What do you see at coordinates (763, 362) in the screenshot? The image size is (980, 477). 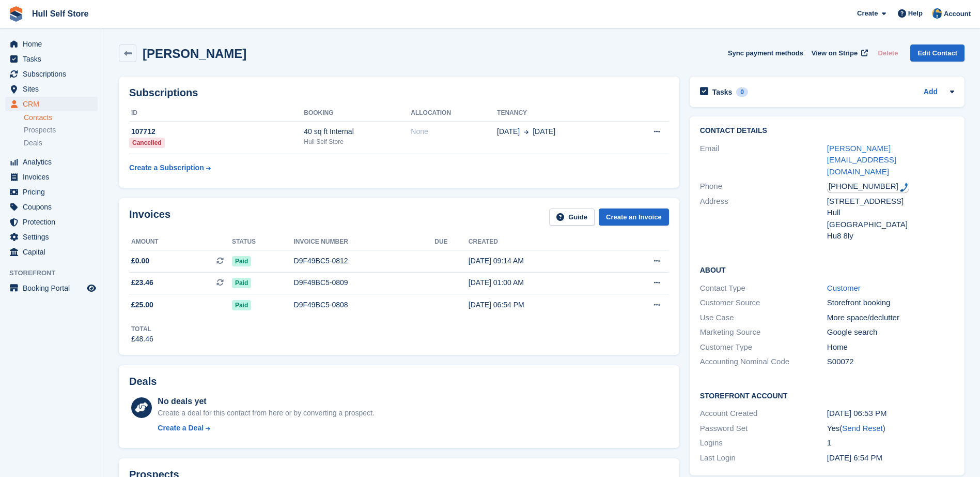 I see `div: Accounting Nominal Code` at bounding box center [763, 362].